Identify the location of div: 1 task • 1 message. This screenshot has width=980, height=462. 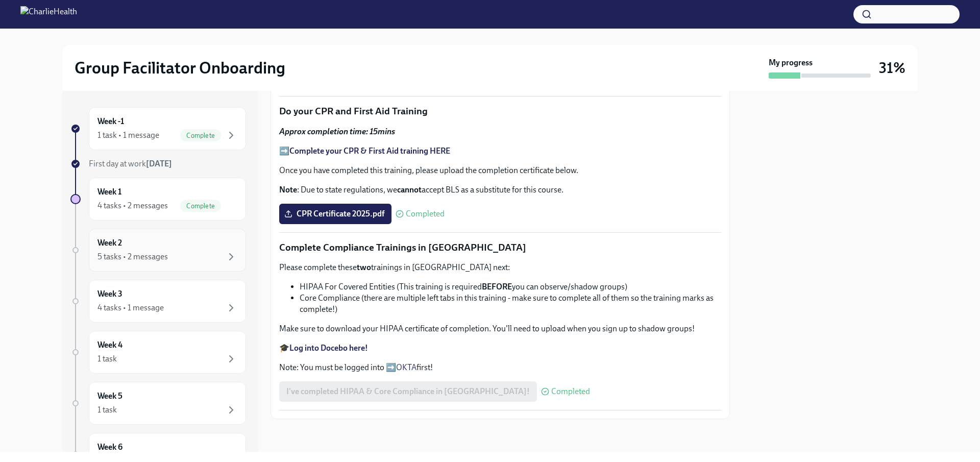
(128, 135).